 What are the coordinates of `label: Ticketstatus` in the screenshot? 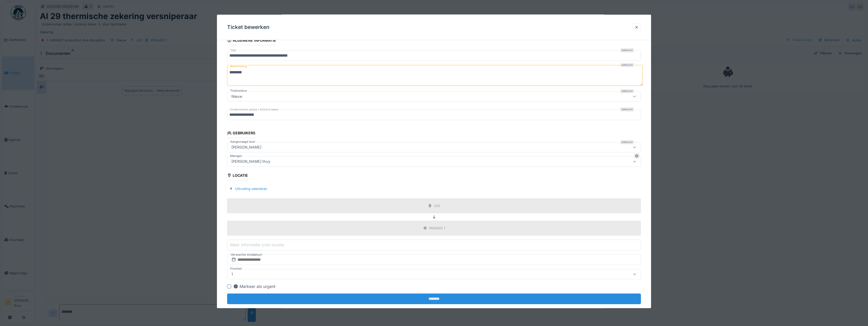 It's located at (238, 91).